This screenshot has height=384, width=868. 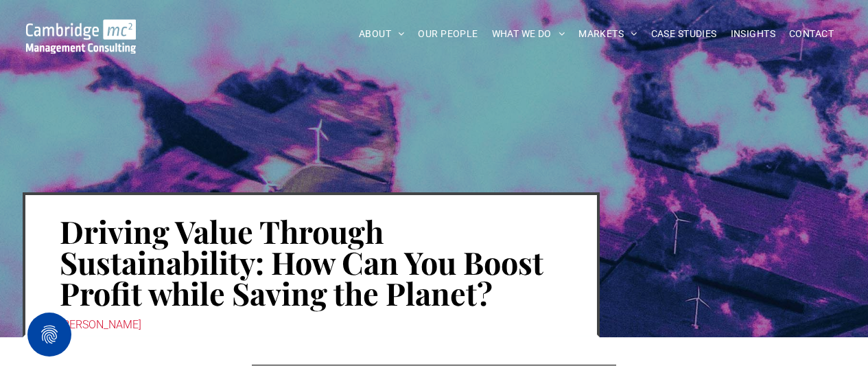 What do you see at coordinates (528, 34) in the screenshot?
I see `a: WHAT WE DO` at bounding box center [528, 34].